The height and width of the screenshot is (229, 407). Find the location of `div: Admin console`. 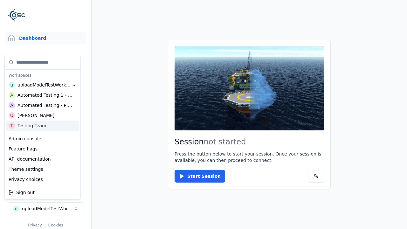

div: Admin console is located at coordinates (43, 139).